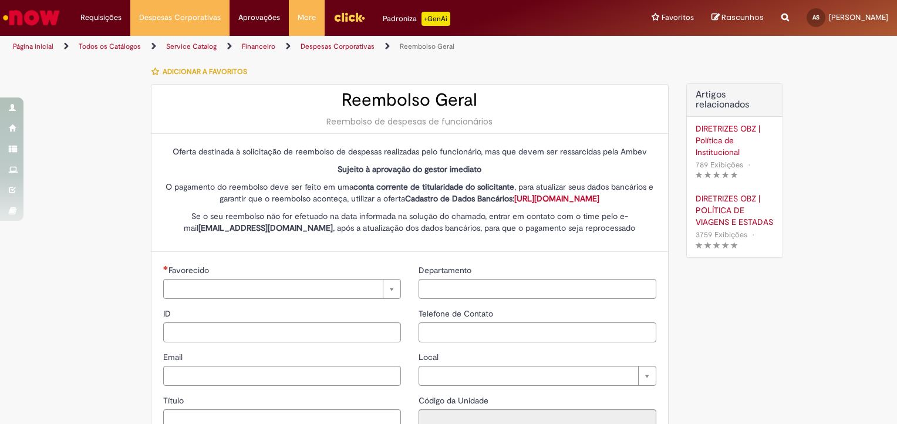 This screenshot has height=424, width=897. What do you see at coordinates (454, 400) in the screenshot?
I see `span: Somente leitura - Código da Unidade` at bounding box center [454, 400].